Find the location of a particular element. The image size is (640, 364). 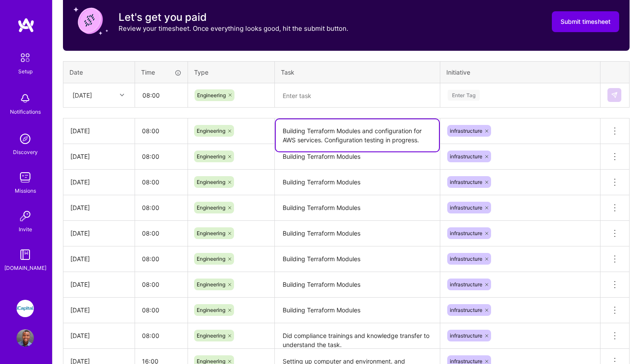

img: bell is located at coordinates (25, 99).